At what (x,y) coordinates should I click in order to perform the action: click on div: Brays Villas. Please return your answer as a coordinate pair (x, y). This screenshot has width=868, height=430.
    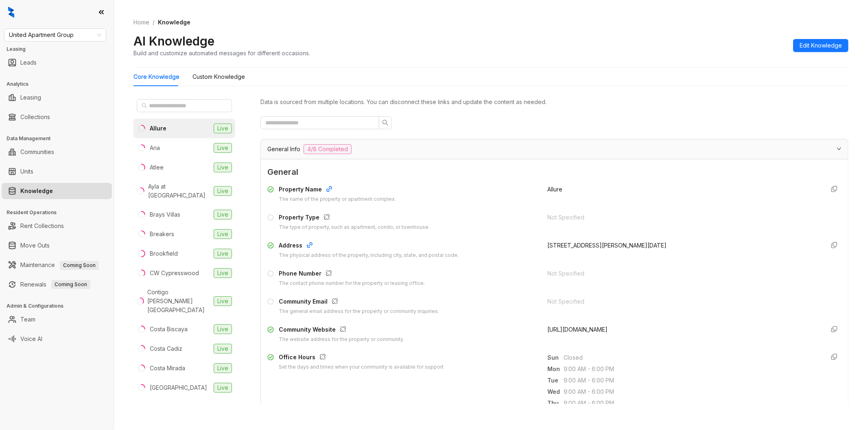
    Looking at the image, I should click on (165, 215).